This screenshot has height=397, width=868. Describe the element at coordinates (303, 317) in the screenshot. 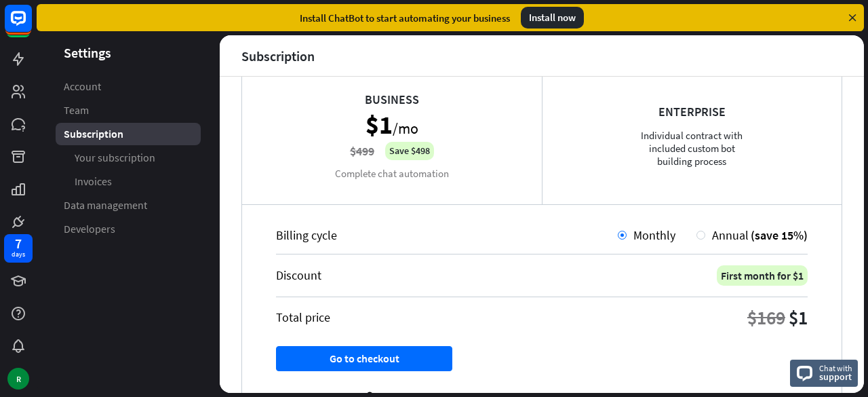

I see `div: Total price` at that location.